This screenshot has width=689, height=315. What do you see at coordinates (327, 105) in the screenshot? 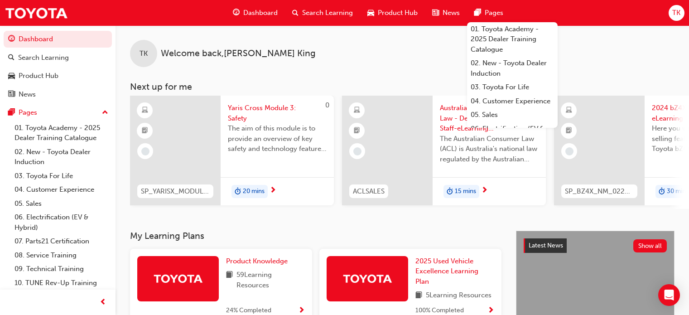
I see `span: 0` at bounding box center [327, 105].